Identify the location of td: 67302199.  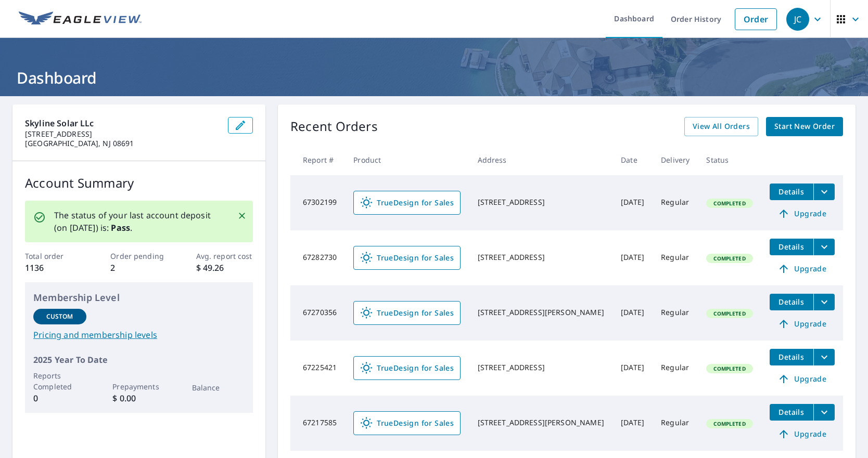
(317, 203).